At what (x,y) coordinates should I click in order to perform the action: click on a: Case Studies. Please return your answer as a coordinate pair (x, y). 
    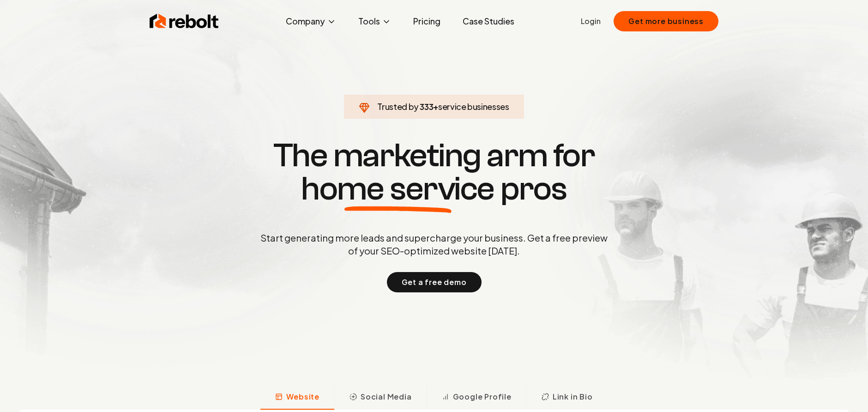
    Looking at the image, I should click on (489, 21).